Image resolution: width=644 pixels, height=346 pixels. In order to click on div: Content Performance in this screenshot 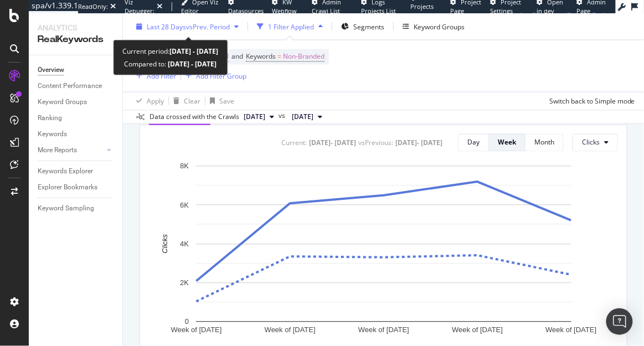, I will do `click(70, 86)`.